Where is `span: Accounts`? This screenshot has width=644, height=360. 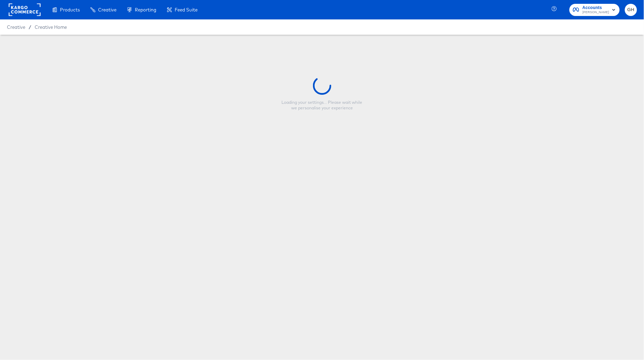
span: Accounts is located at coordinates (596, 8).